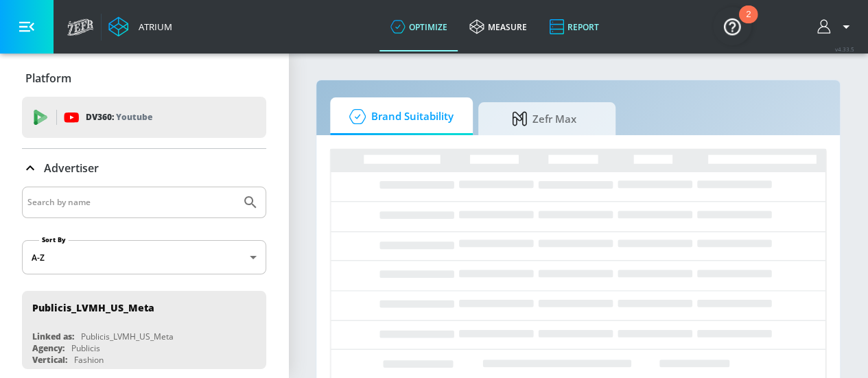 Image resolution: width=868 pixels, height=378 pixels. What do you see at coordinates (748, 24) in the screenshot?
I see `div: 2` at bounding box center [748, 24].